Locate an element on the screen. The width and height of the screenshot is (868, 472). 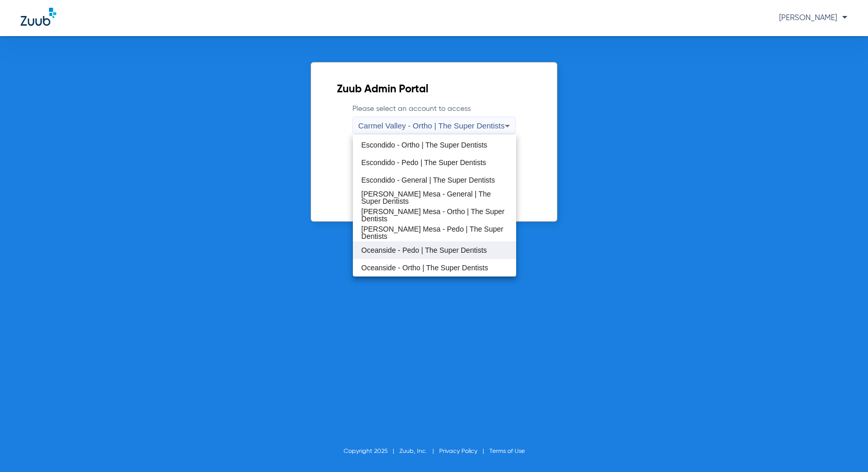
span: Oceanside - Ortho | The Super Dentists is located at coordinates (424, 268).